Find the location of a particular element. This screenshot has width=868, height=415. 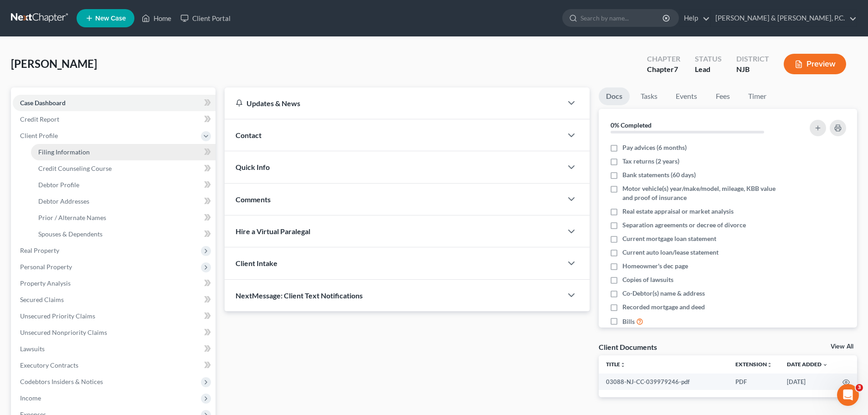

a: Secured Claims is located at coordinates (114, 300).